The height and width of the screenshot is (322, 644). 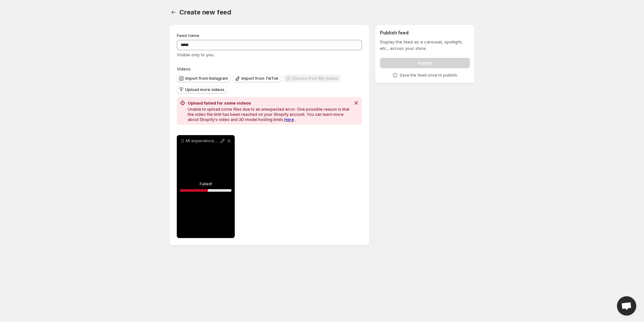 What do you see at coordinates (204, 79) in the screenshot?
I see `button: Import from Instagram` at bounding box center [204, 79].